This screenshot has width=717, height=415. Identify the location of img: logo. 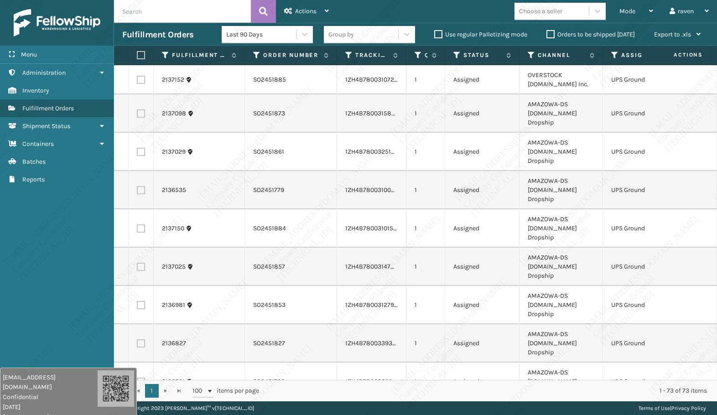
(57, 23).